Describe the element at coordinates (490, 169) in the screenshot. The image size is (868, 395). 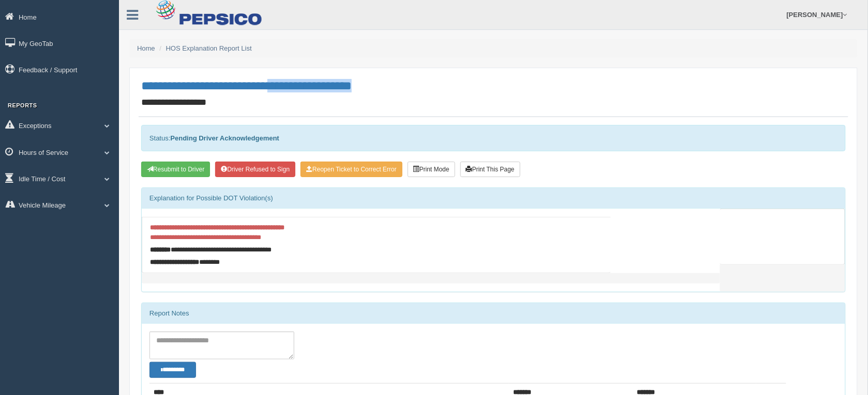
I see `button: Print This Page` at that location.